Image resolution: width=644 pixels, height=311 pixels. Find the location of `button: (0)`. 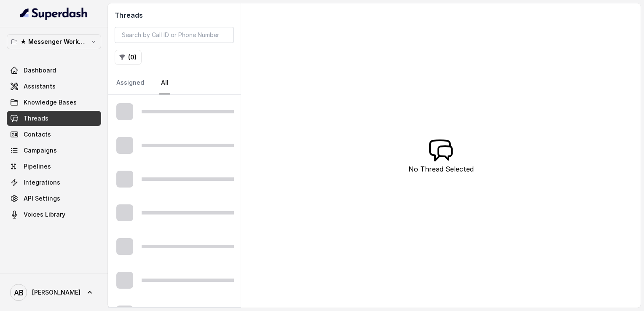

button: (0) is located at coordinates (128, 57).